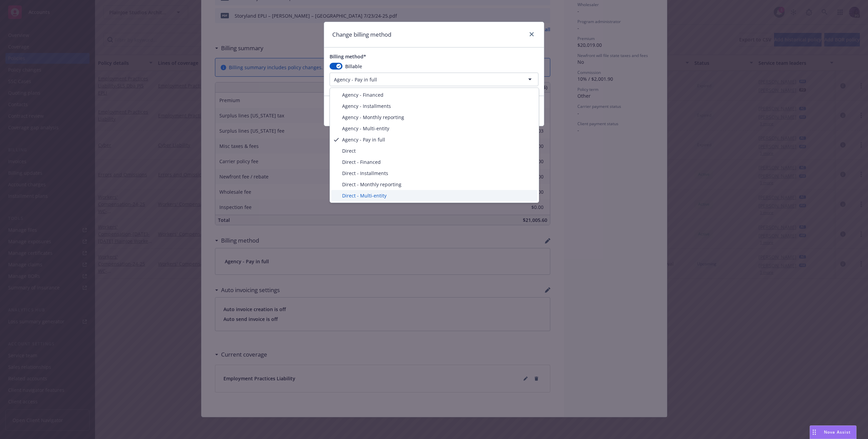 The image size is (868, 439). I want to click on span: Direct - Installments, so click(366, 173).